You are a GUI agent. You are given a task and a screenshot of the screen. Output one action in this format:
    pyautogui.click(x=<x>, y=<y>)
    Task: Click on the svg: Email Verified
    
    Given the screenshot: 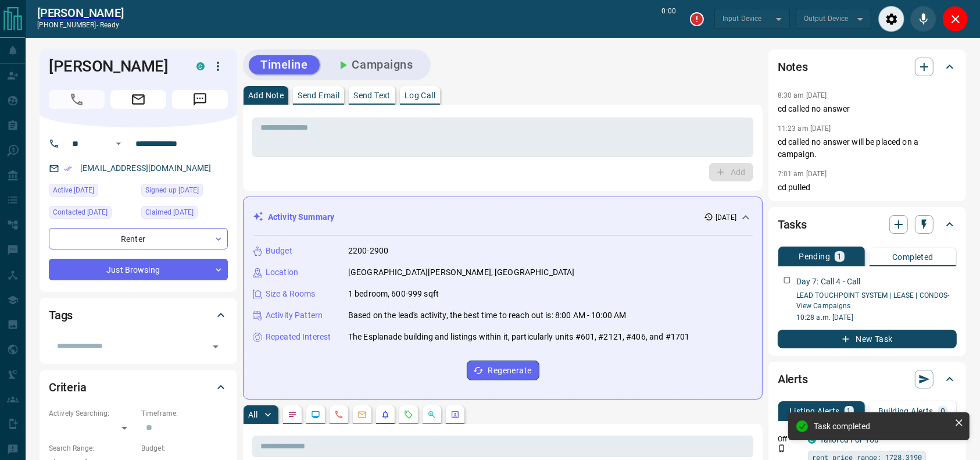 What is the action you would take?
    pyautogui.click(x=68, y=169)
    